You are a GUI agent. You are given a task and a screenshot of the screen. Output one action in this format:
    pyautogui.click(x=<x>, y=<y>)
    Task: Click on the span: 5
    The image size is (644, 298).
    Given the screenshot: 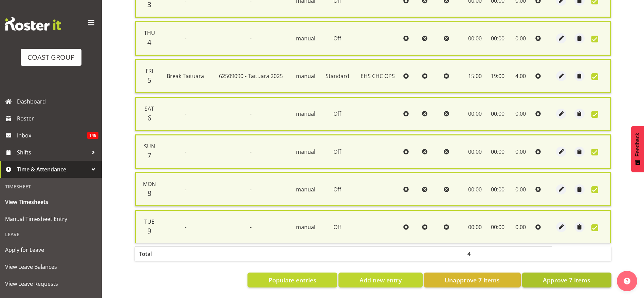 What is the action you would take?
    pyautogui.click(x=149, y=80)
    